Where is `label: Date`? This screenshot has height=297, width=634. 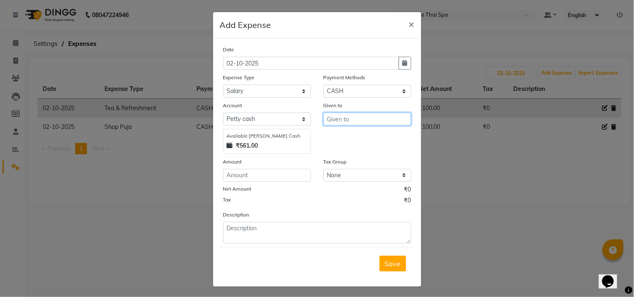 label: Date is located at coordinates (229, 50).